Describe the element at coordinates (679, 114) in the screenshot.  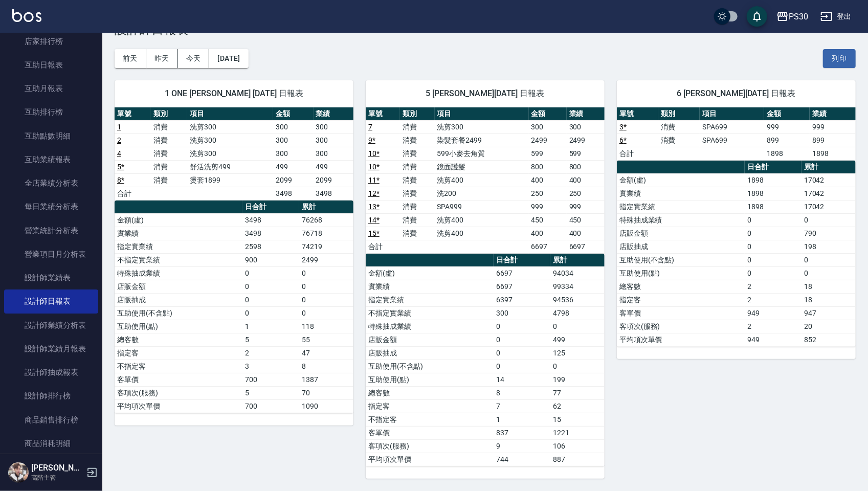
I see `th: 類別` at that location.